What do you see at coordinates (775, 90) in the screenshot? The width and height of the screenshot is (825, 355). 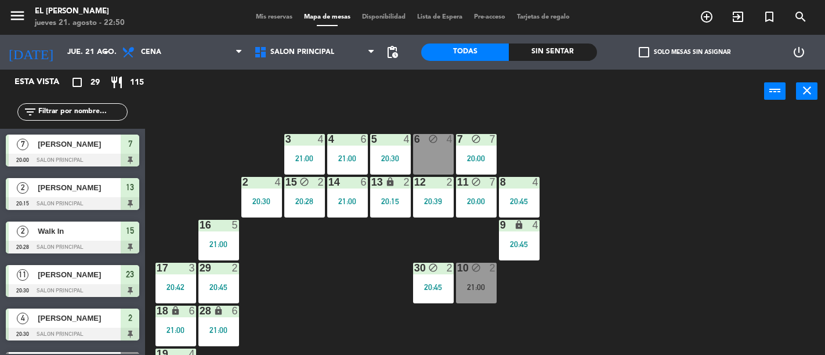 I see `i: power_input` at bounding box center [775, 90].